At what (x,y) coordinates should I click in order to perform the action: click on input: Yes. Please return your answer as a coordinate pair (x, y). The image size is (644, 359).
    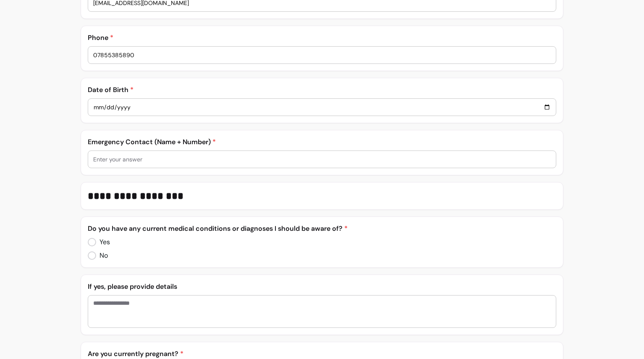
    Looking at the image, I should click on (102, 242).